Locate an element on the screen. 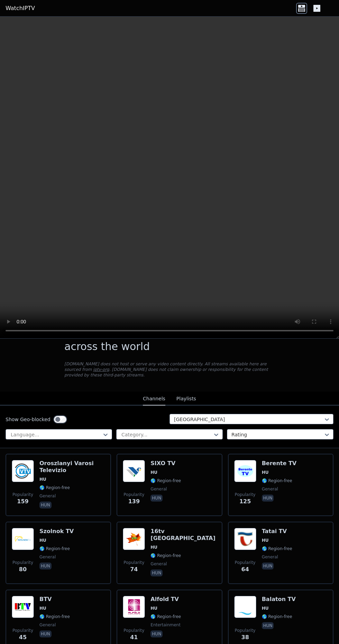 The width and height of the screenshot is (339, 644). img: Berente TV is located at coordinates (245, 471).